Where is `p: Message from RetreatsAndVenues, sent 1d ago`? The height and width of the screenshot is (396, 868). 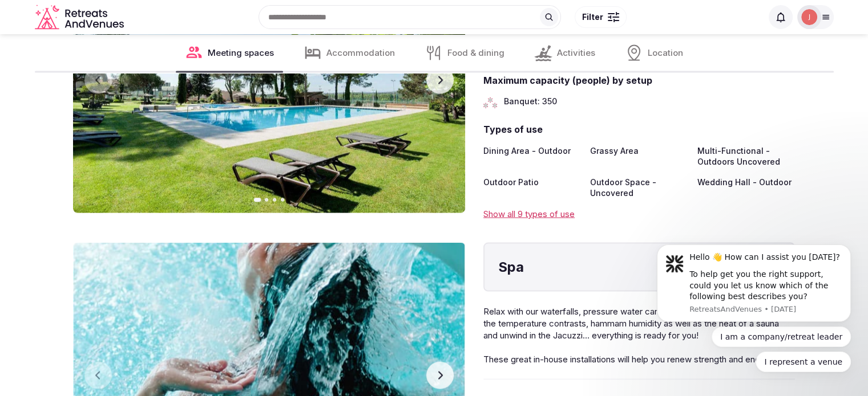 p: Message from RetreatsAndVenues, sent 1d ago is located at coordinates (126, 78).